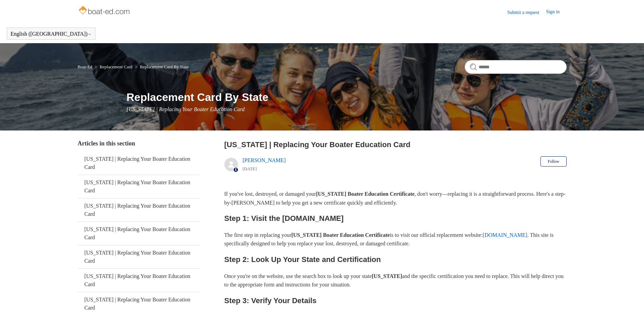 The height and width of the screenshot is (314, 644). I want to click on div: Live chat, so click(630, 300).